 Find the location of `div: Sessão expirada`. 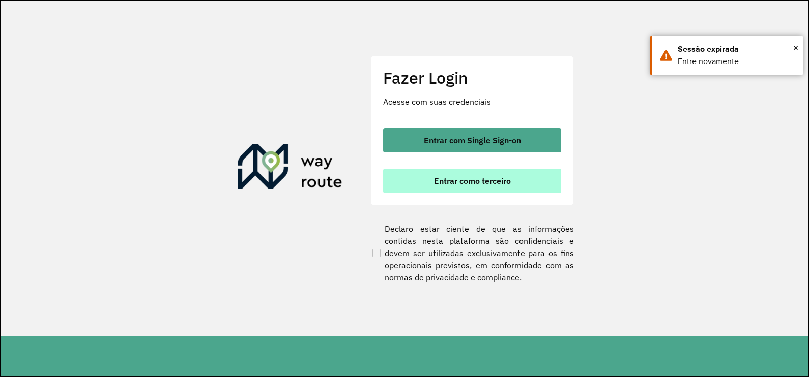

div: Sessão expirada is located at coordinates (736, 49).